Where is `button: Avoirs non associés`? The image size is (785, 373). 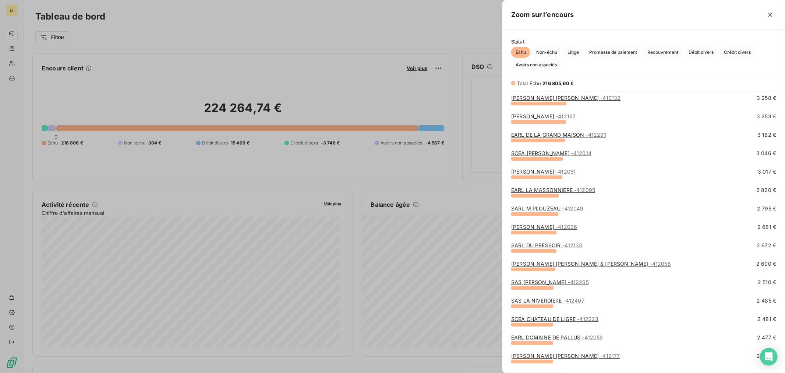 button: Avoirs non associés is located at coordinates (536, 65).